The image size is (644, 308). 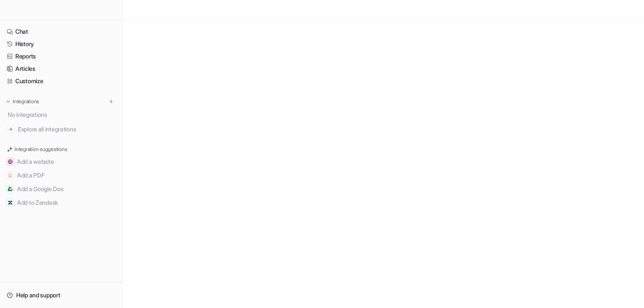 I want to click on a: Help and support, so click(x=61, y=295).